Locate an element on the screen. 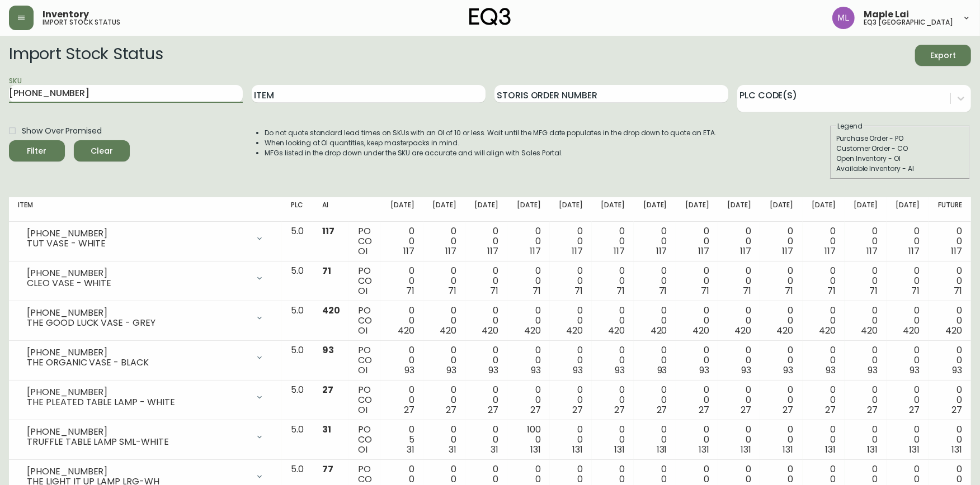 Image resolution: width=980 pixels, height=485 pixels. div: THE GOOD LUCK VASE - GREY is located at coordinates (137, 323).